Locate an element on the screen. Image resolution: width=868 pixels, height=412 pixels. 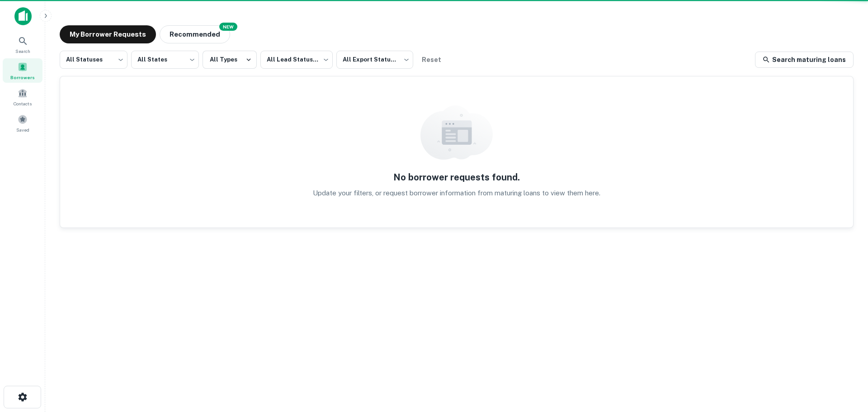
button: Recommended is located at coordinates (195, 34).